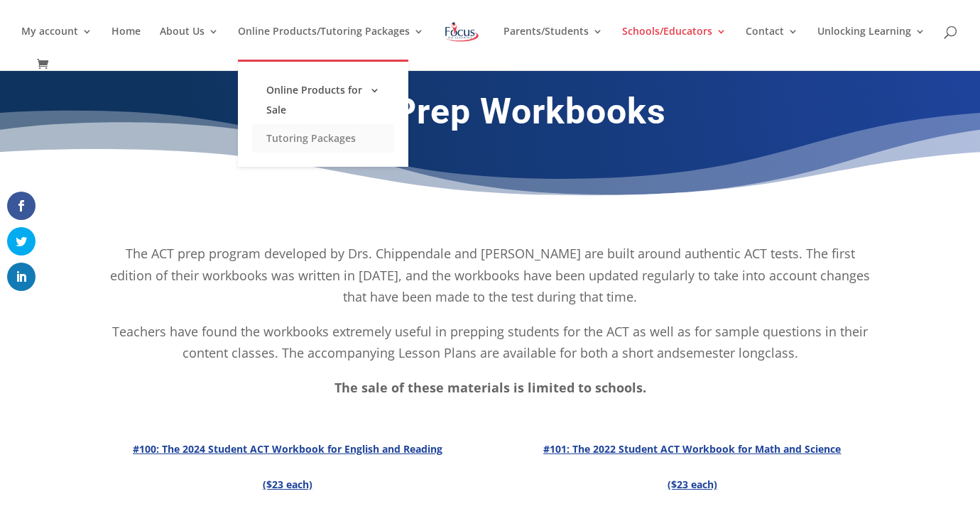 The height and width of the screenshot is (506, 980). I want to click on strong: #100: The 2024 Student ACT Workbook for English and Reading, so click(288, 448).